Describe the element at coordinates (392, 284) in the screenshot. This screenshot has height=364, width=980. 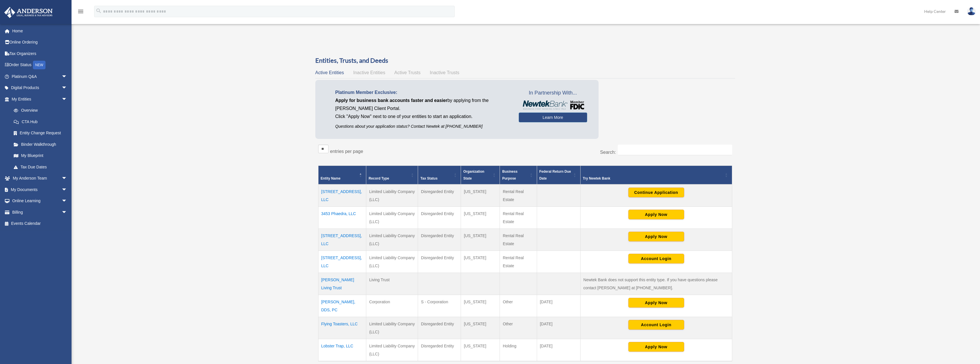
I see `td: Living Trust` at that location.